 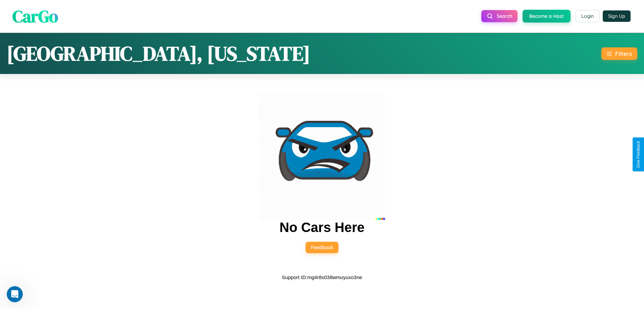 I want to click on span: Search, so click(x=505, y=16).